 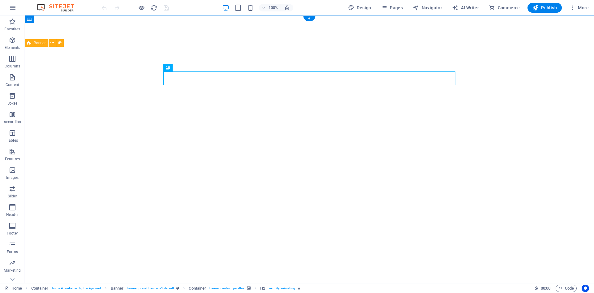 What do you see at coordinates (12, 85) in the screenshot?
I see `p: Content` at bounding box center [12, 85].